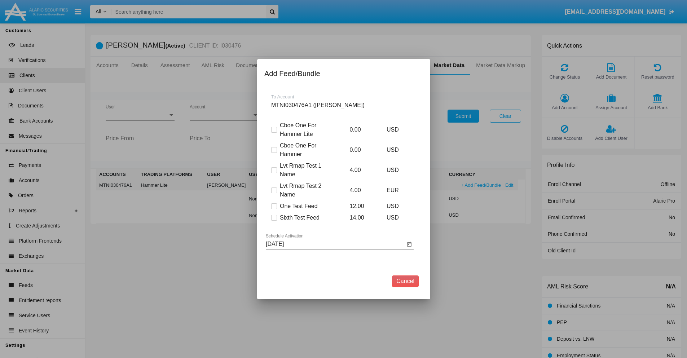 This screenshot has width=687, height=358. Describe the element at coordinates (307, 150) in the screenshot. I see `span: Cboe One For Hammer` at that location.